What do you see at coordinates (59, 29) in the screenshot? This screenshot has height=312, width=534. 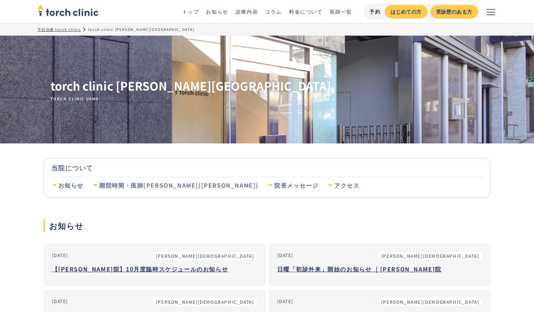 I see `div: 不妊治療 torch clinic` at bounding box center [59, 29].